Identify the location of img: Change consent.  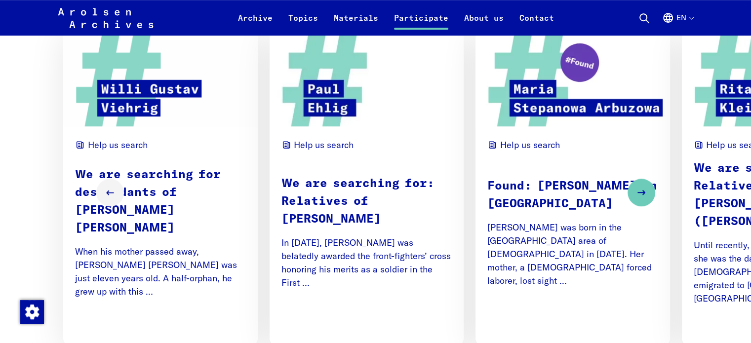
(32, 312).